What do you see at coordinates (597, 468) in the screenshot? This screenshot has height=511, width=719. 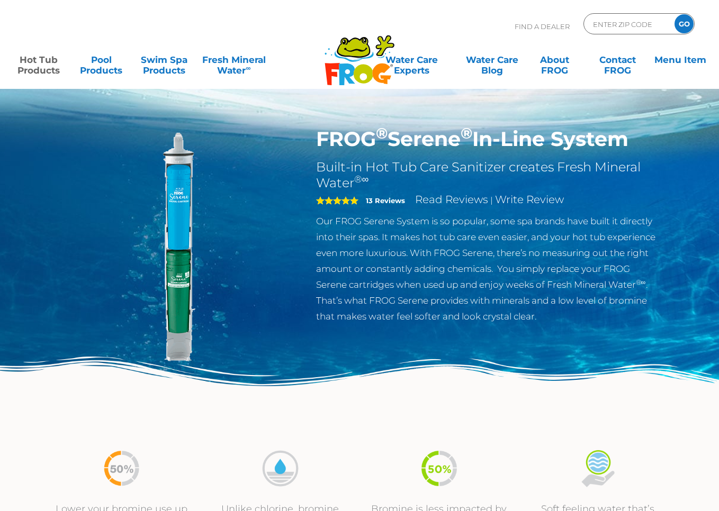 I see `img: icon-soft-feeling` at bounding box center [597, 468].